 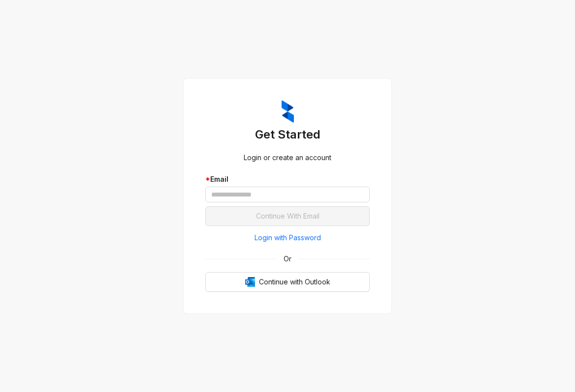 What do you see at coordinates (250, 282) in the screenshot?
I see `img: Outlook` at bounding box center [250, 282].